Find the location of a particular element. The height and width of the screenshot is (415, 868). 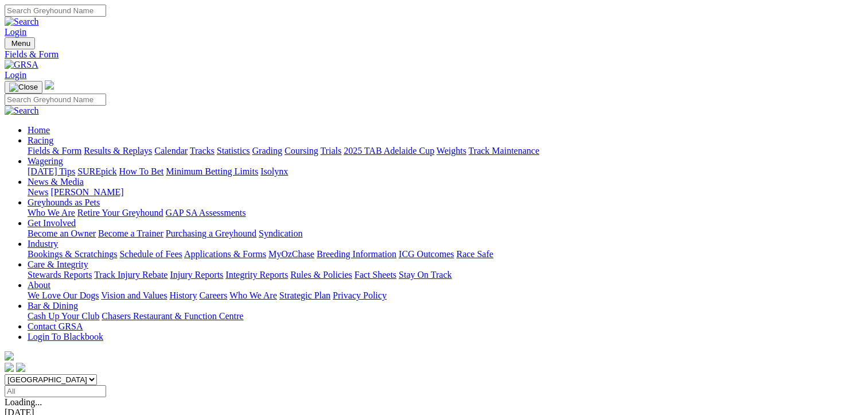

div: Greyhounds as Pets is located at coordinates (445, 213).